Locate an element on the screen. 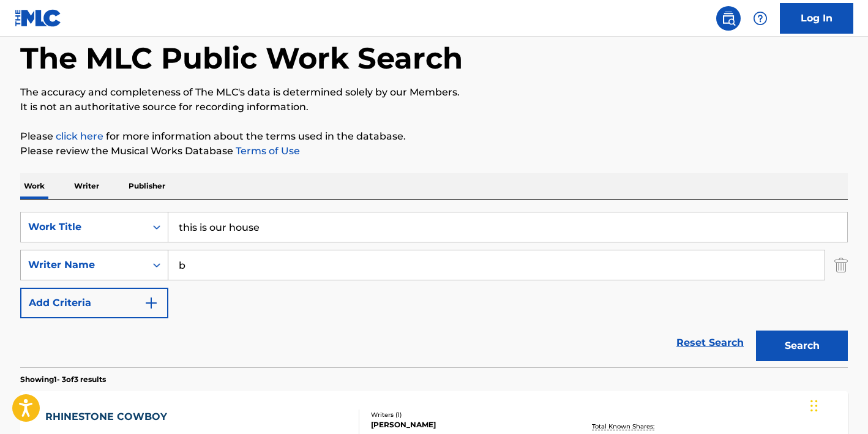 Image resolution: width=868 pixels, height=434 pixels. img: help is located at coordinates (760, 19).